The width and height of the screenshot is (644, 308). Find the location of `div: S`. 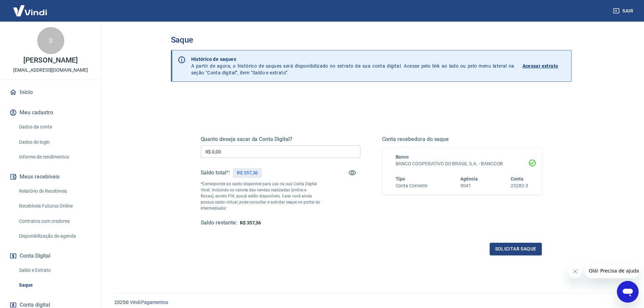

div: S is located at coordinates (51, 40).